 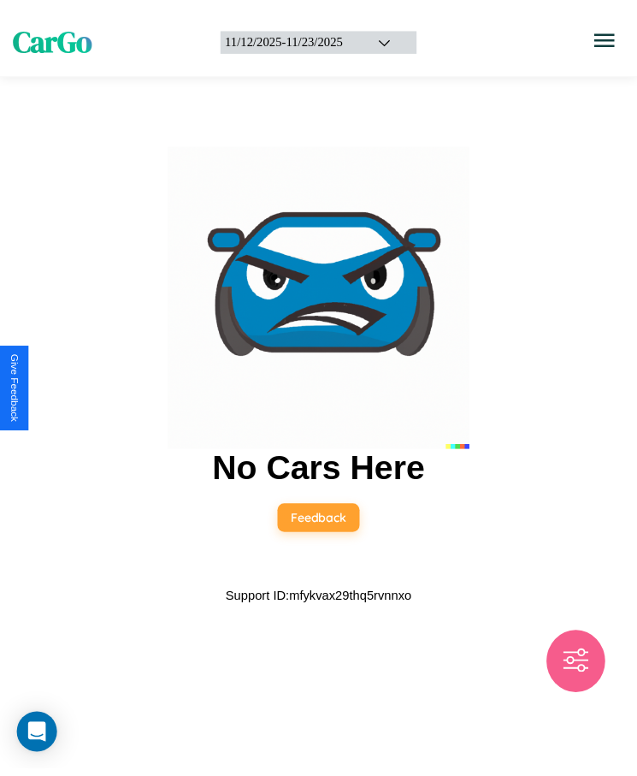 I want to click on div: 11 / 12 / 2025 - 11 / 23 / 2025, so click(x=296, y=35).